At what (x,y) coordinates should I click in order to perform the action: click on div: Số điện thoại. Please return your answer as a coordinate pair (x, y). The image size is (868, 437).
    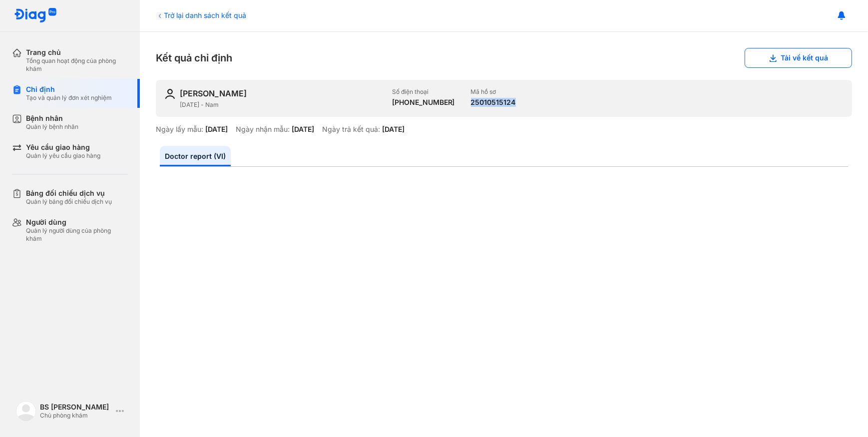
    Looking at the image, I should click on (423, 92).